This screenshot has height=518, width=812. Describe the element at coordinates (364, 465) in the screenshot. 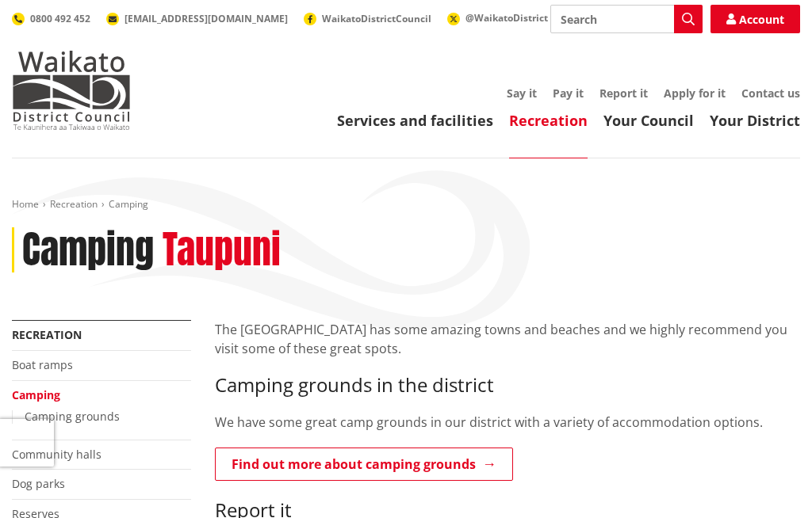

I see `a: Find out more about camping grounds` at that location.